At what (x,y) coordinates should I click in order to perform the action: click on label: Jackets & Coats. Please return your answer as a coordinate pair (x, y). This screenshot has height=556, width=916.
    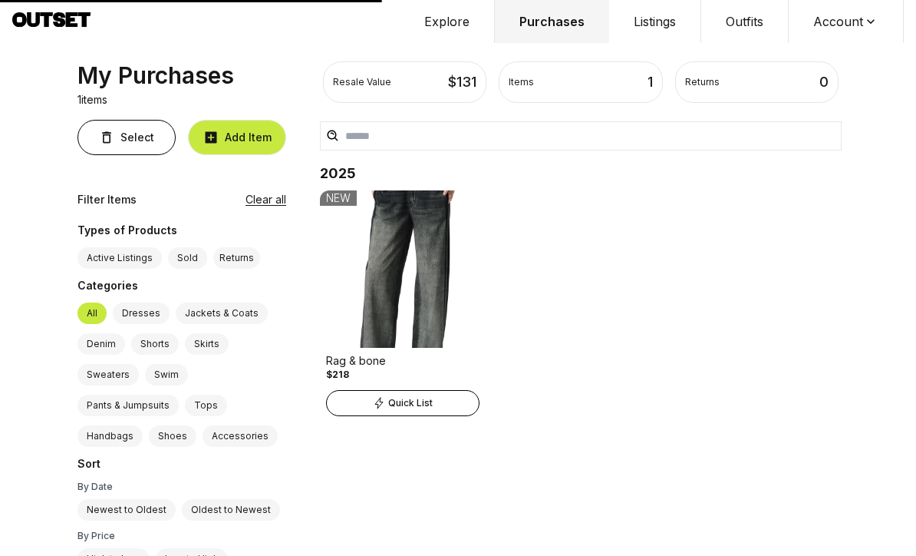
    Looking at the image, I should click on (222, 313).